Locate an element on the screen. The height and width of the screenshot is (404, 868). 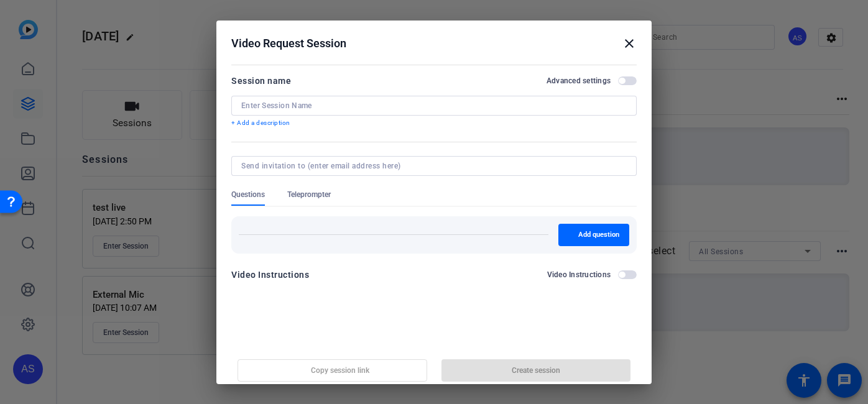
span: Add question is located at coordinates (598, 235).